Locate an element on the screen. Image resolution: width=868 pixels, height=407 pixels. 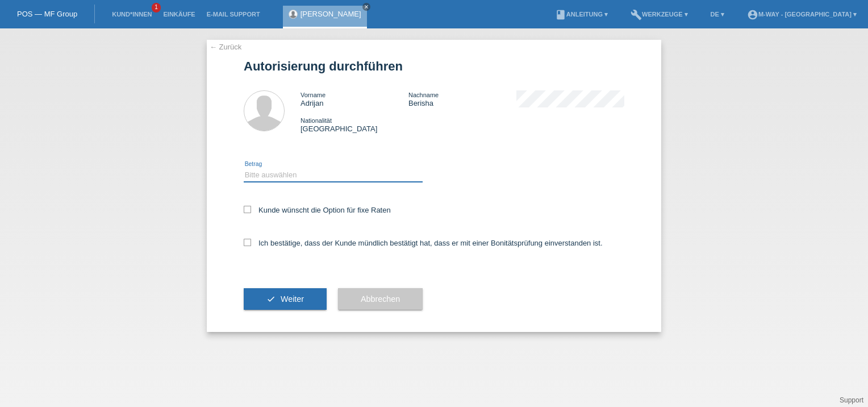
i: close is located at coordinates (366, 7).